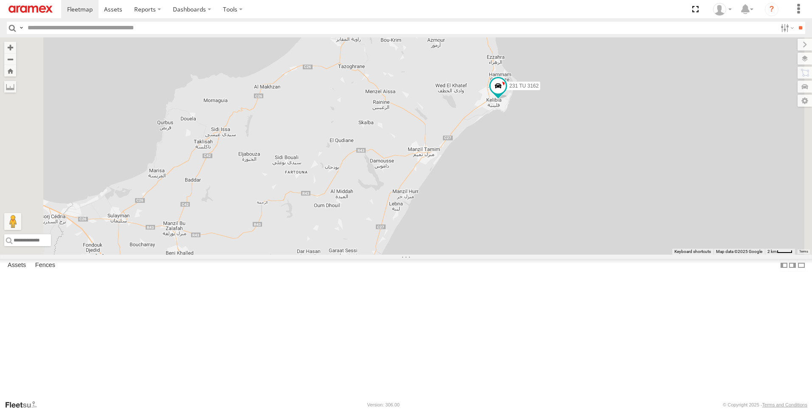 This screenshot has width=812, height=409. Describe the element at coordinates (765, 404) in the screenshot. I see `div: © Copyright 2025 -` at that location.